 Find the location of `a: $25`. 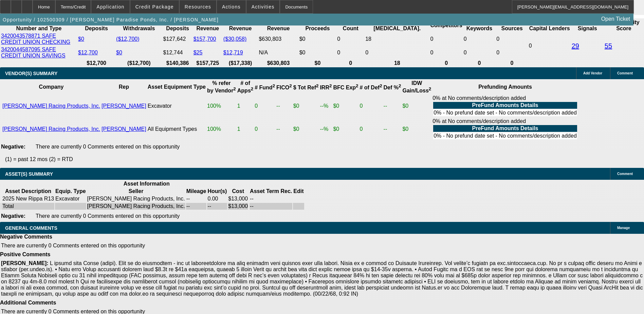

a: $25 is located at coordinates (198, 53).